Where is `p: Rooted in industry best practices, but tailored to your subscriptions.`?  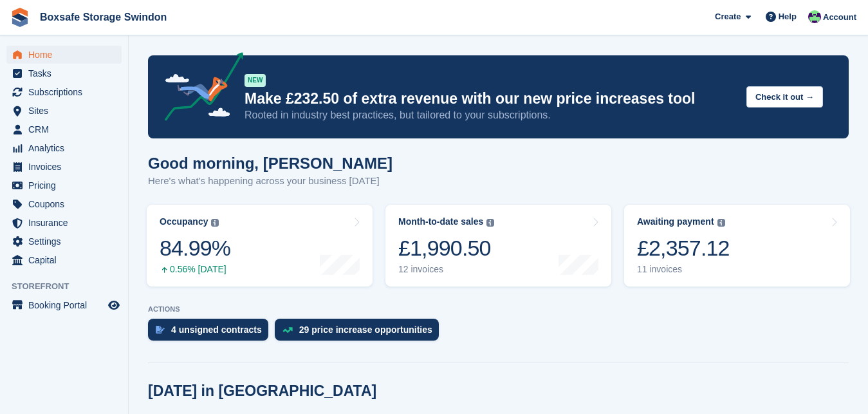 p: Rooted in industry best practices, but tailored to your subscriptions. is located at coordinates (490, 115).